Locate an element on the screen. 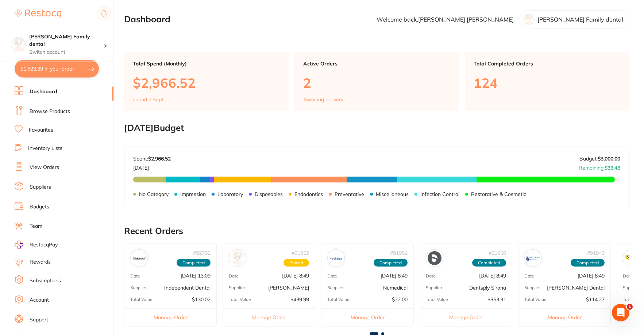 This screenshot has width=644, height=336. h2: Dashboard is located at coordinates (147, 20).